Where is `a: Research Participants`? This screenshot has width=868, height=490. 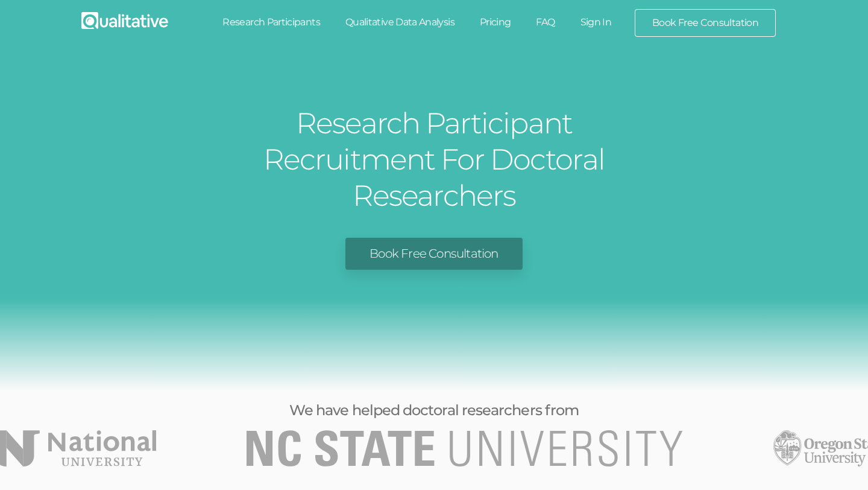
a: Research Participants is located at coordinates (271, 22).